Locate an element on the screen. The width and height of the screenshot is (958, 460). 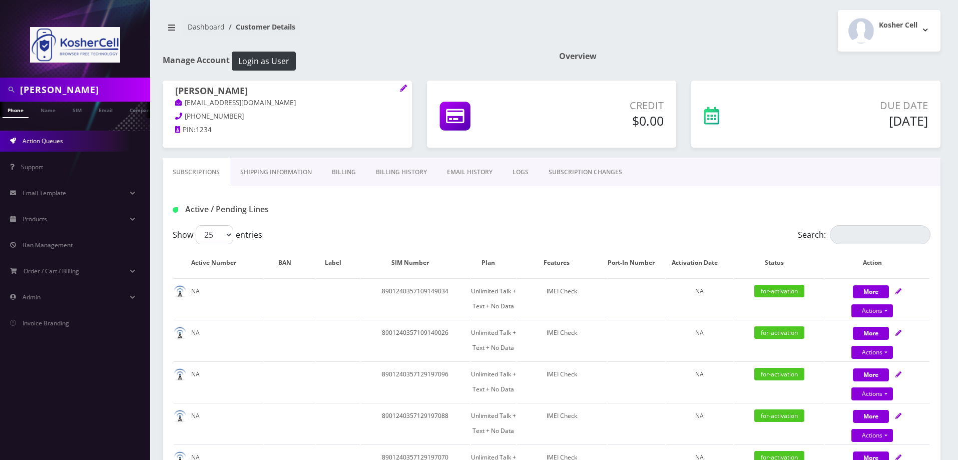
th: Status: activate to sort column ascending is located at coordinates (779, 263).